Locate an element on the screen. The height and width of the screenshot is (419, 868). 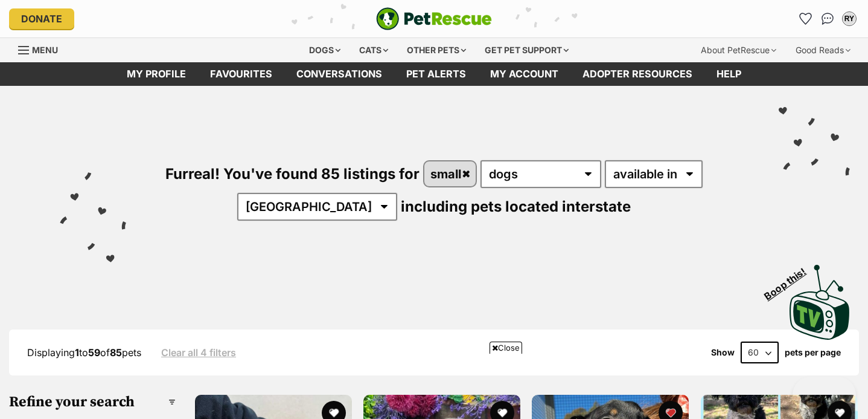
img: chat-41dd97257d64d25036548639549fe6c8038ab92f7586957e7f3b1b290dea8141.svg is located at coordinates (827, 19).